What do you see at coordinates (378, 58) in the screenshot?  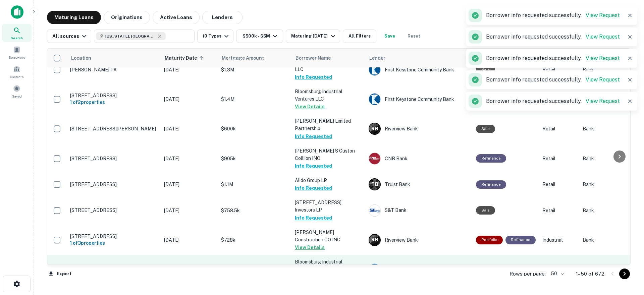 I see `span: Lender` at bounding box center [378, 58].